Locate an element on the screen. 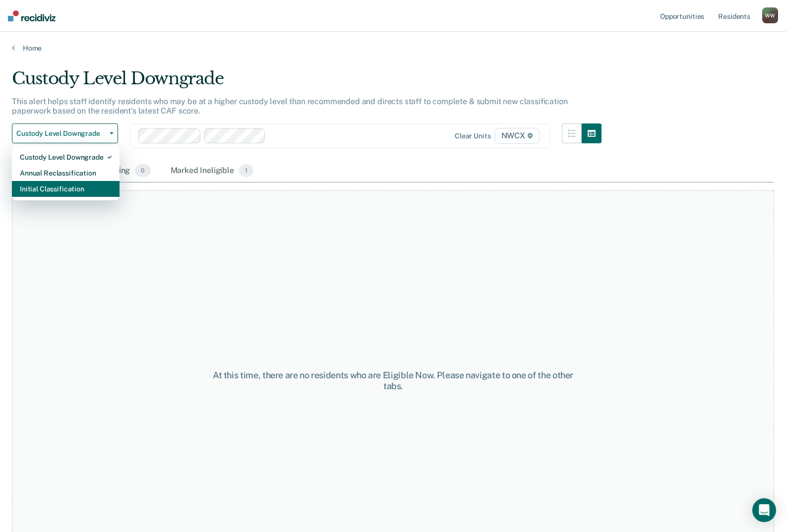  div: Initial Classification is located at coordinates (66, 189).